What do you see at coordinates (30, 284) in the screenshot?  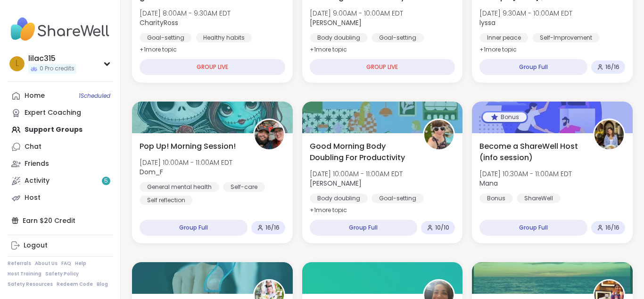 I see `a: Safety Resources` at bounding box center [30, 284].